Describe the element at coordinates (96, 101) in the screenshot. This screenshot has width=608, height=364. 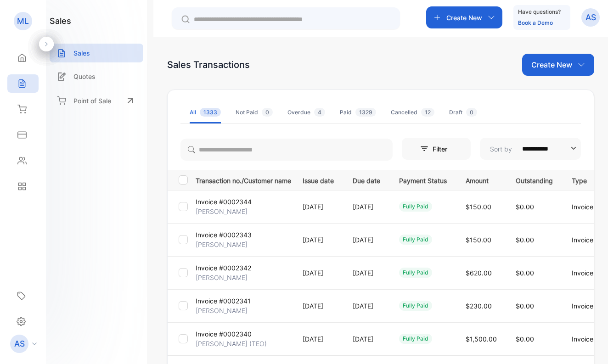
I see `a: Point of Sale` at that location.